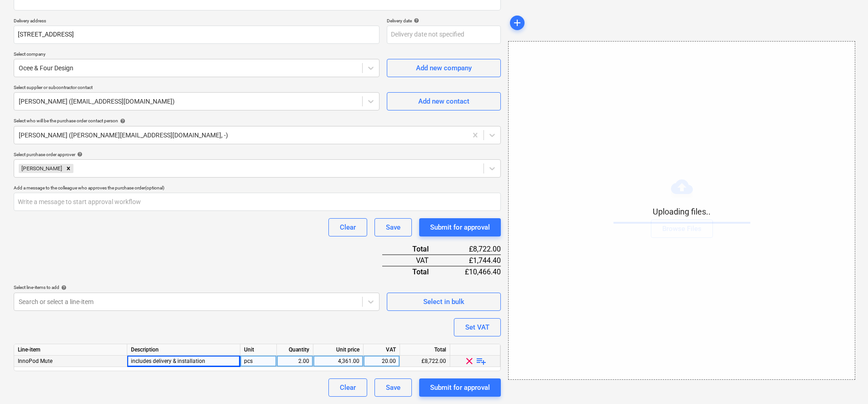  What do you see at coordinates (477, 327) in the screenshot?
I see `button: Set VAT` at bounding box center [477, 327].